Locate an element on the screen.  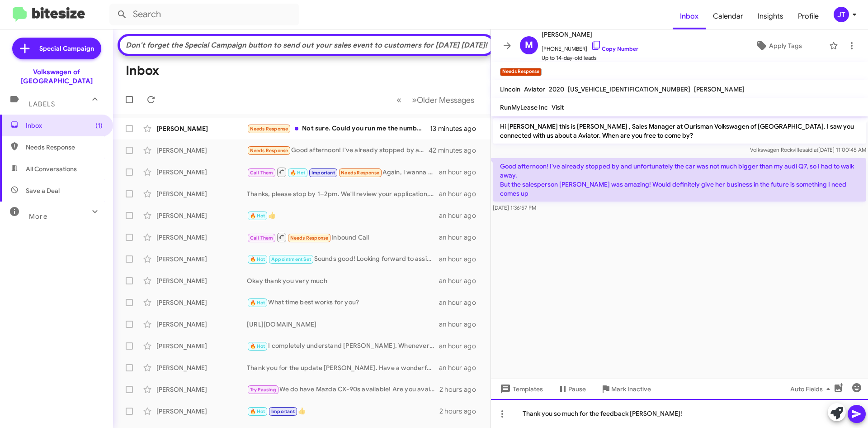
span: Visit is located at coordinates (557, 107).